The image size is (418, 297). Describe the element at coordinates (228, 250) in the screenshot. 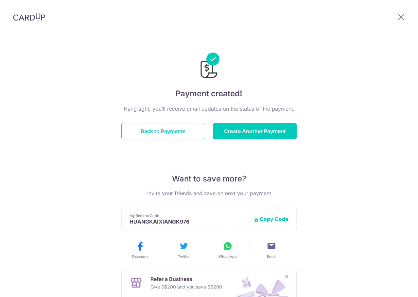

I see `button: WhatsApp` at that location.